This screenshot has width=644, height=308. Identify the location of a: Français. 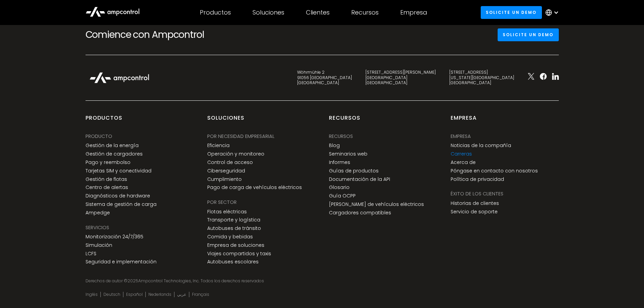
(201, 295).